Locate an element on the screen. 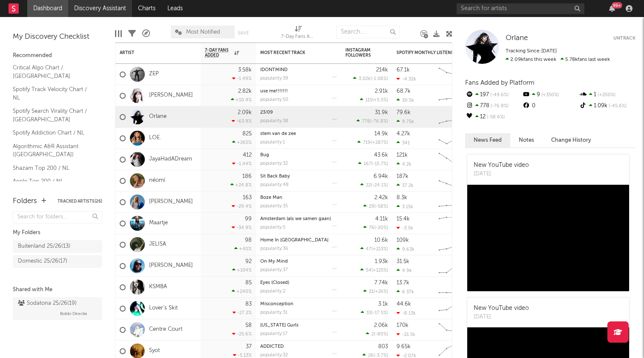  a: Eyes (Closed) is located at coordinates (275, 283).